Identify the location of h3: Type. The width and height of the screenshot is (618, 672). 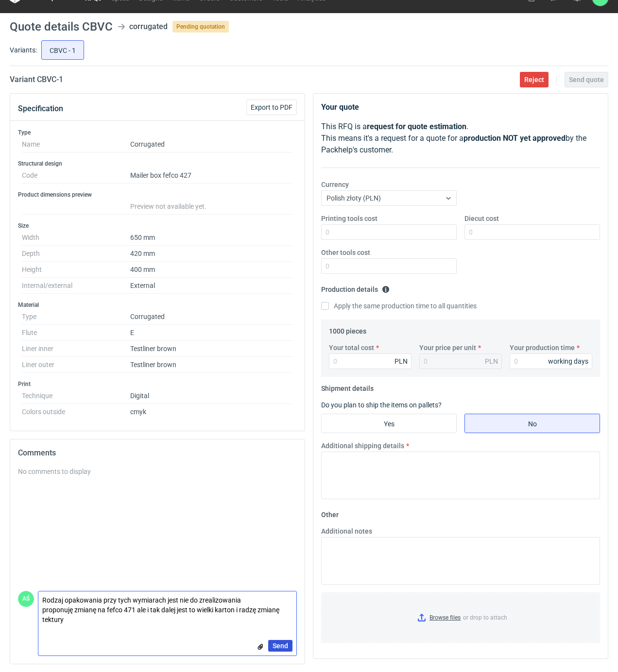
(158, 132).